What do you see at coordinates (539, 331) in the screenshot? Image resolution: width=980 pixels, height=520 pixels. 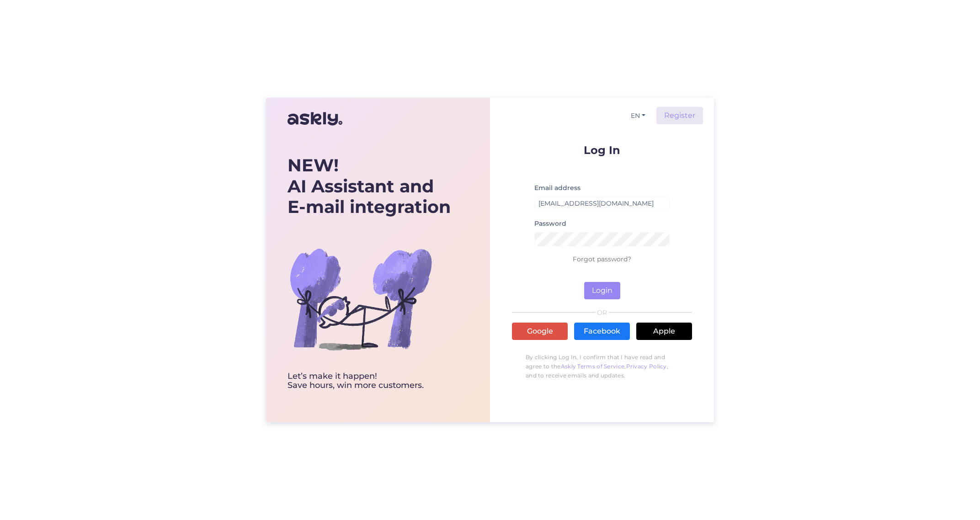 I see `a: Google` at bounding box center [539, 331].